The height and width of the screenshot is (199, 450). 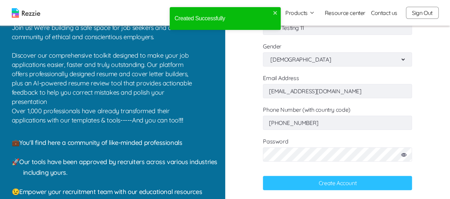 I want to click on span: 💼 You'll find here a community of like-minded professionals, so click(x=97, y=142).